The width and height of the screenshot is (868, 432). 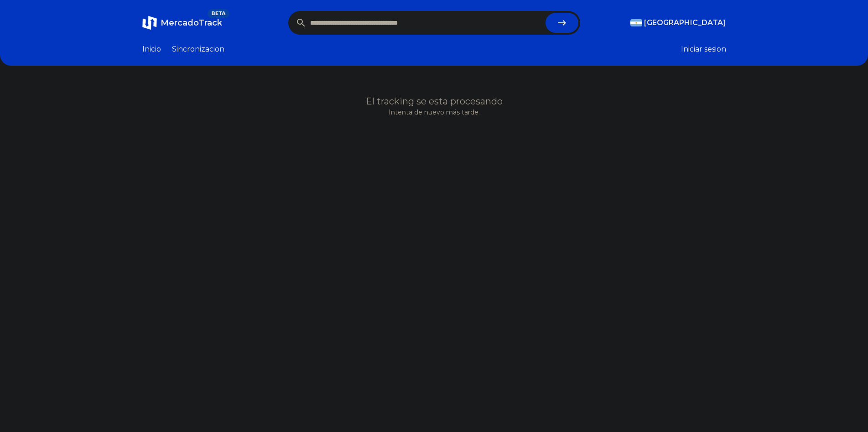 I want to click on img: MercadoTrack, so click(x=149, y=23).